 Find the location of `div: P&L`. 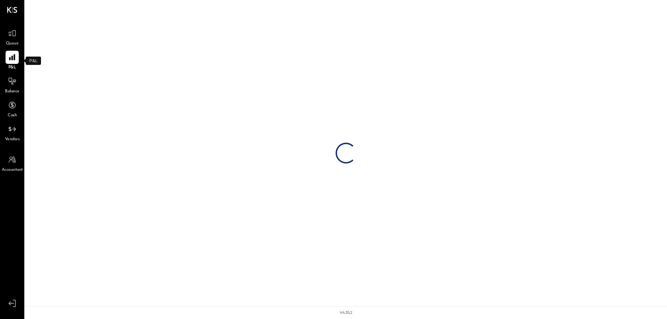

div: P&L is located at coordinates (33, 61).